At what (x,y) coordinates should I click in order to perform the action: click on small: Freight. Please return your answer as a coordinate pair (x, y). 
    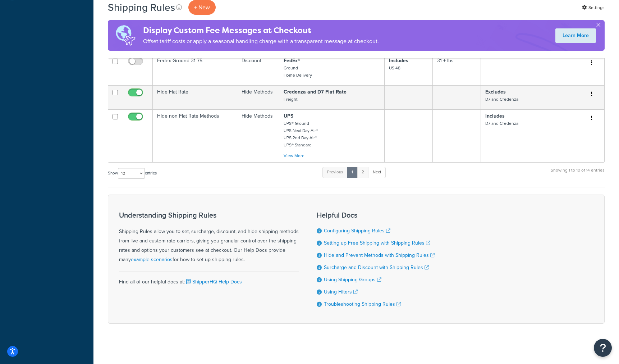
    Looking at the image, I should click on (290, 99).